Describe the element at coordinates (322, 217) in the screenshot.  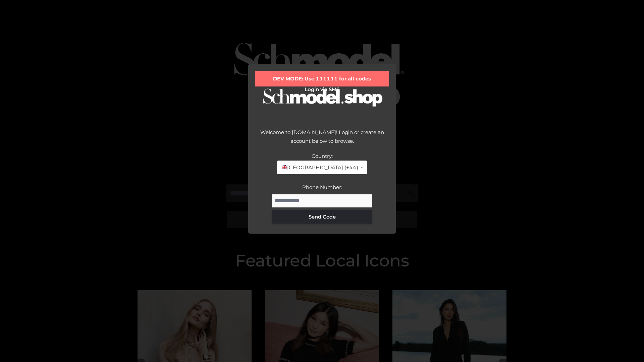
I see `button: Send Code` at that location.